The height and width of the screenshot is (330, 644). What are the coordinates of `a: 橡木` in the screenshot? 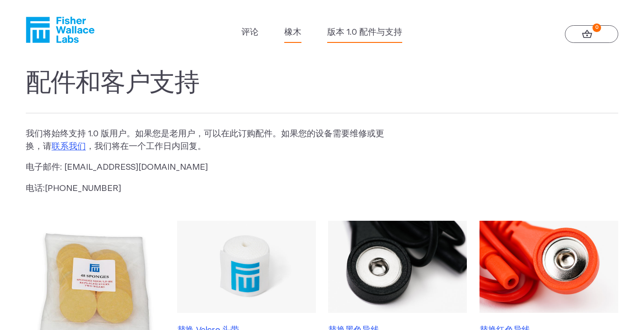 It's located at (293, 32).